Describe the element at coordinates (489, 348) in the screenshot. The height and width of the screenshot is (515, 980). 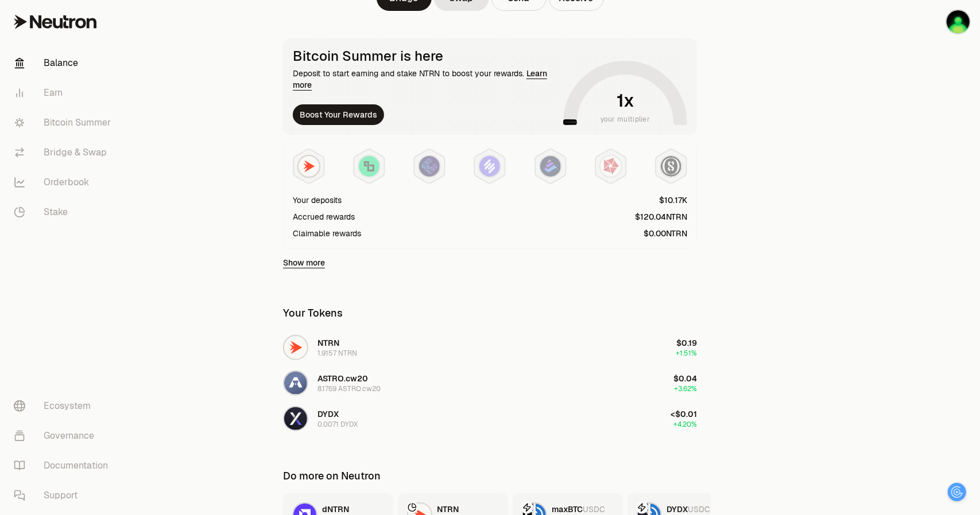
I see `button: NTRN LogoNTRN1.9157 NTRN$0.19+1.51%` at that location.